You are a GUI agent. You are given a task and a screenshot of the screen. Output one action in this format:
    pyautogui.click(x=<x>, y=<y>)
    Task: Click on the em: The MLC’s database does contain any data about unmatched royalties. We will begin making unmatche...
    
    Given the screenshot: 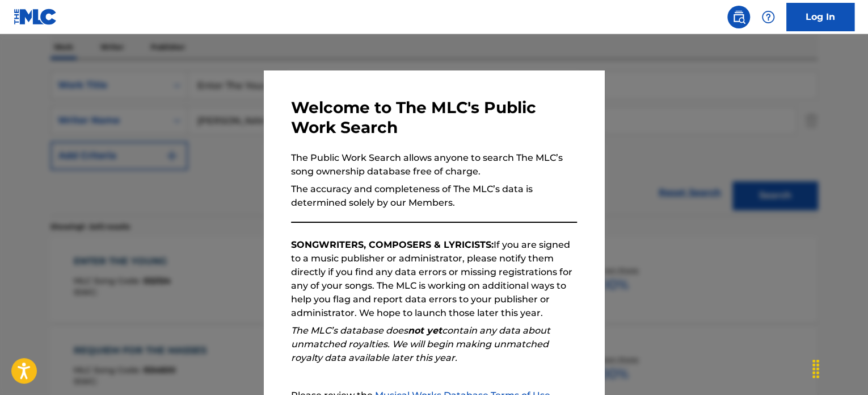 What is the action you would take?
    pyautogui.click(x=420, y=344)
    